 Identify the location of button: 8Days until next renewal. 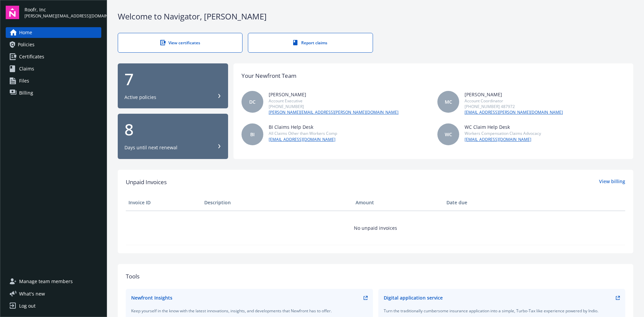
(173, 136).